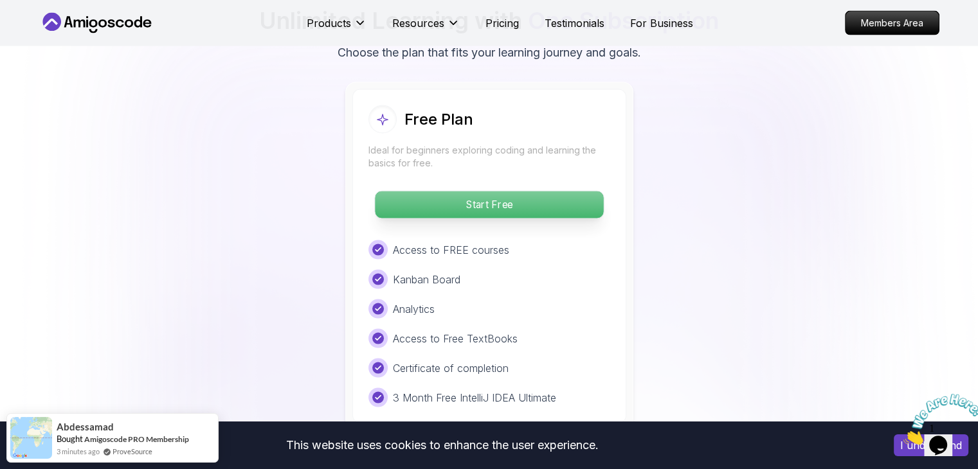  Describe the element at coordinates (451, 368) in the screenshot. I see `p: Certificate of completion` at that location.